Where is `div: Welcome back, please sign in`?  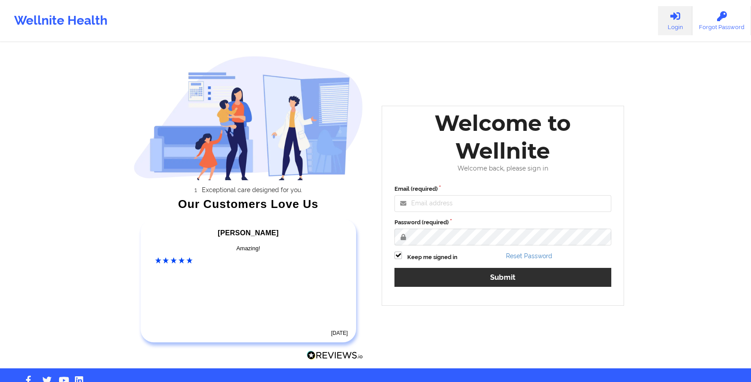 div: Welcome back, please sign in is located at coordinates (503, 168).